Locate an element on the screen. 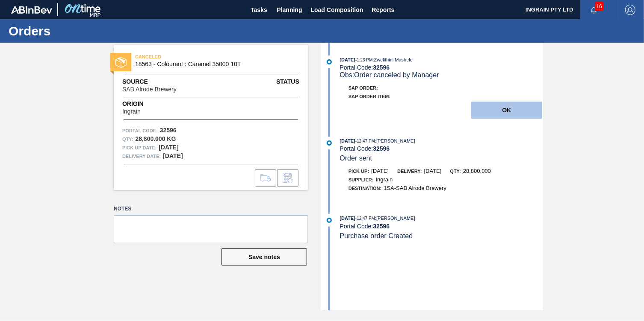 The image size is (644, 321). span: Pick up: is located at coordinates (359, 171).